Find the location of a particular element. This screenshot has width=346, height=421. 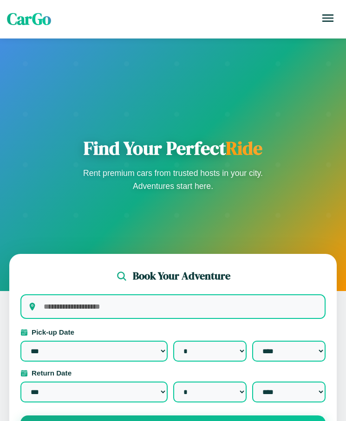

h1: Find Your Perfect is located at coordinates (173, 148).